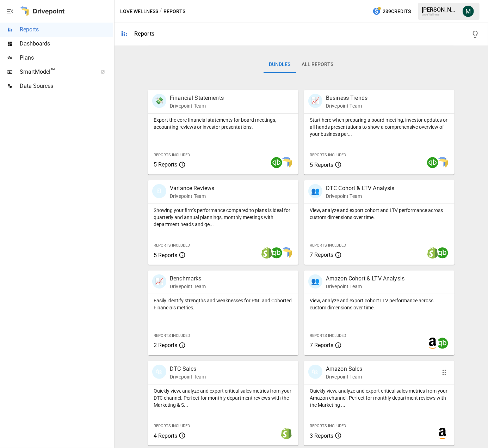 The height and width of the screenshot is (448, 488). I want to click on p: Benchmarks, so click(188, 278).